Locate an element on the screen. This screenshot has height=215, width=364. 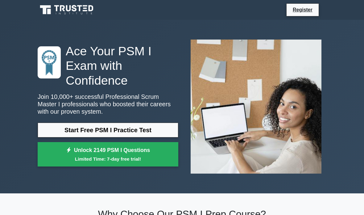
small: Limited Time: 7-day free trial! is located at coordinates (108, 159).